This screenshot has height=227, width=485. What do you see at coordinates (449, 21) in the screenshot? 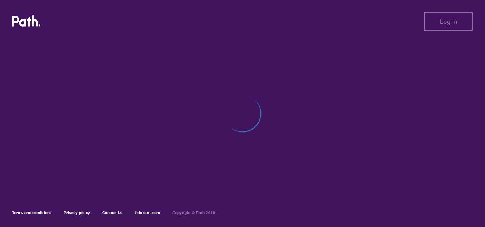
I see `span: Log in` at bounding box center [449, 21].